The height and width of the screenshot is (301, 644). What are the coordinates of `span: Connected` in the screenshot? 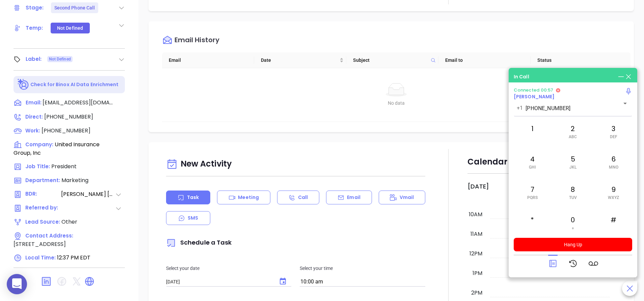 It's located at (527, 90).